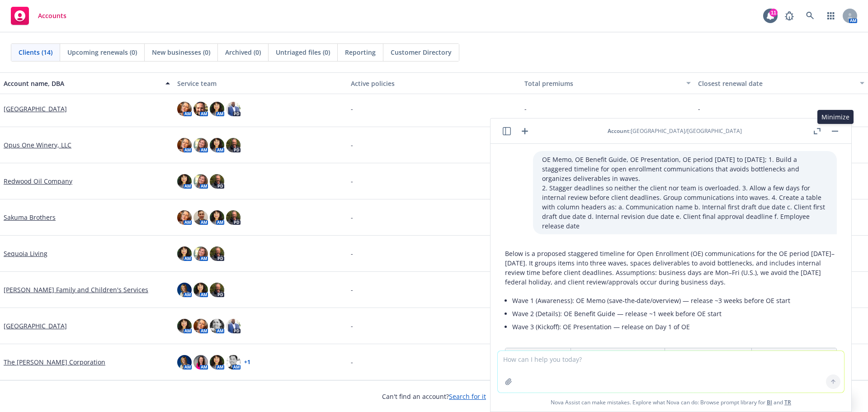  Describe the element at coordinates (530, 357) in the screenshot. I see `th: Communication name` at that location.